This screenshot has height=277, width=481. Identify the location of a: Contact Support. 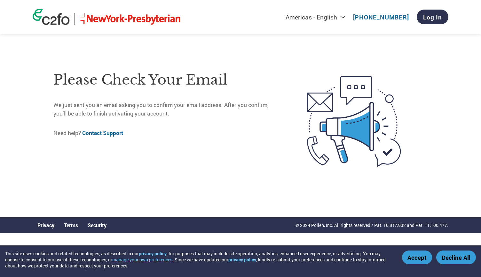
(103, 133).